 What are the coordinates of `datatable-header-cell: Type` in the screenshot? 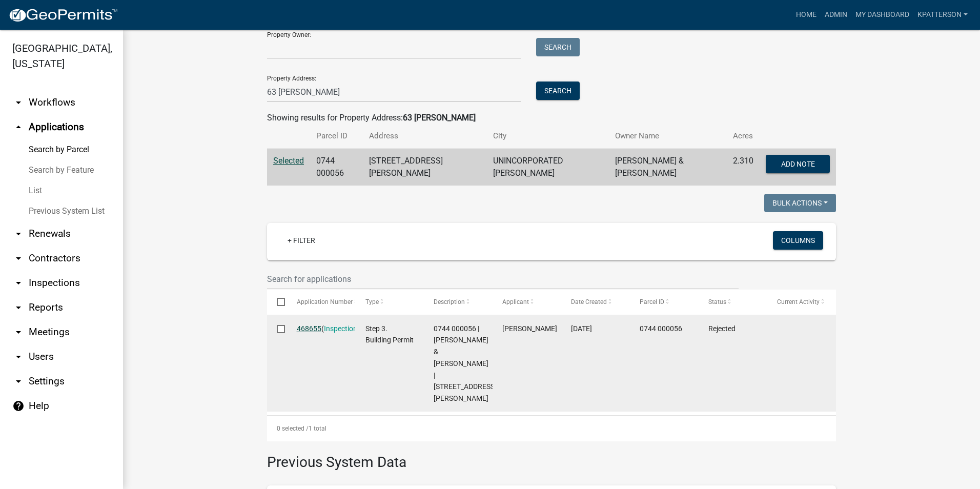 It's located at (390, 302).